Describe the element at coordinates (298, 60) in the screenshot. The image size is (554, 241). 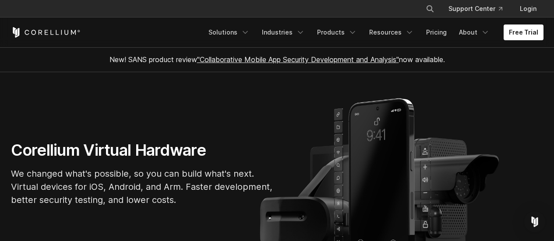
I see `a: "Collaborative Mobile App Security Development and Analysis"` at that location.